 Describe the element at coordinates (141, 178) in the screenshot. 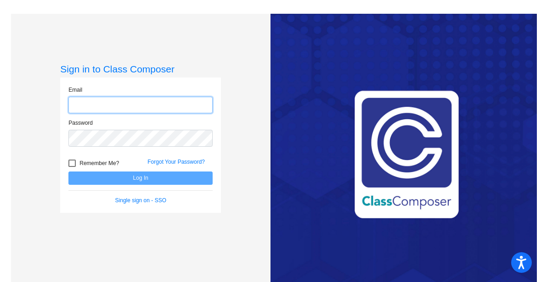

I see `button: Log In` at that location.